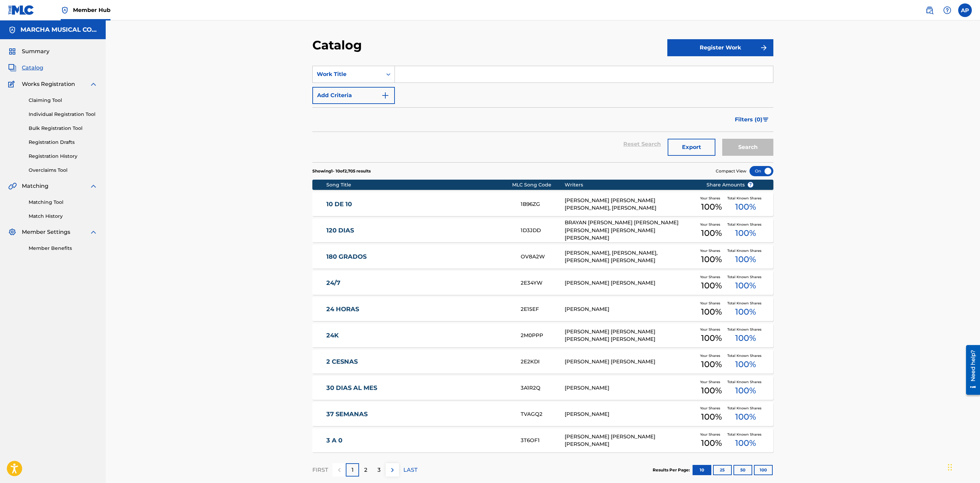 The height and width of the screenshot is (483, 980). What do you see at coordinates (35, 51) in the screenshot?
I see `span: Summary` at bounding box center [35, 51].